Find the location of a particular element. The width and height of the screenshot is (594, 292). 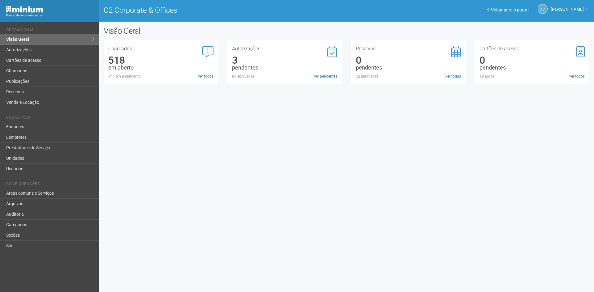

h3: Autorizações is located at coordinates (285, 49).